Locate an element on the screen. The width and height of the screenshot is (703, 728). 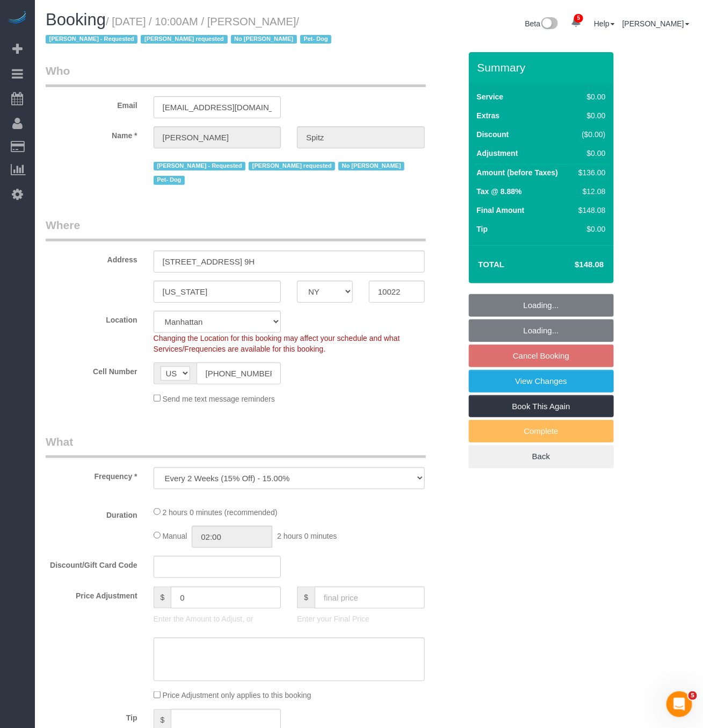
img: Automaid Logo is located at coordinates (18, 18).